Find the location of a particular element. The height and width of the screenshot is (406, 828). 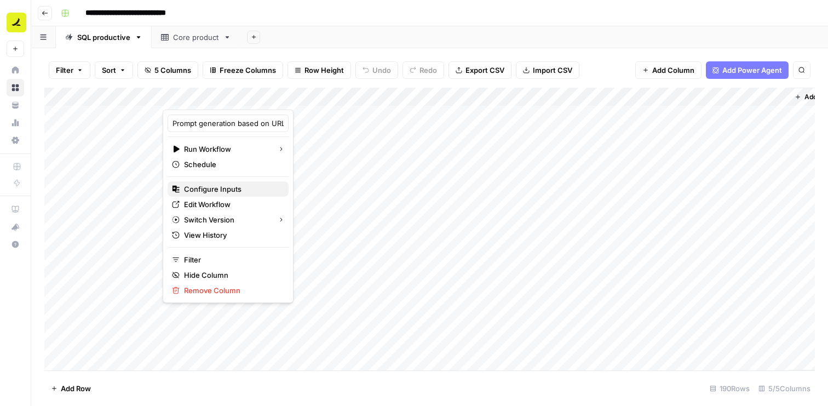

button: Freeze Columns is located at coordinates (243, 70).